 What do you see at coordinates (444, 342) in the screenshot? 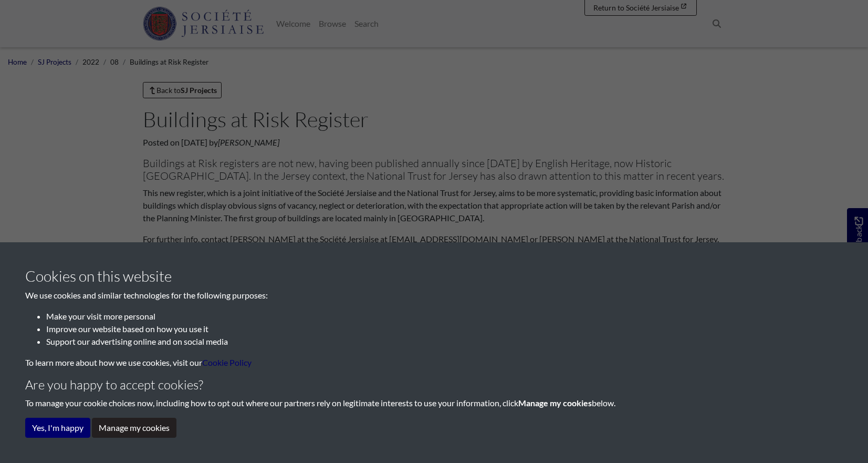
I see `li: Support our advertising online and on social media` at bounding box center [444, 342].